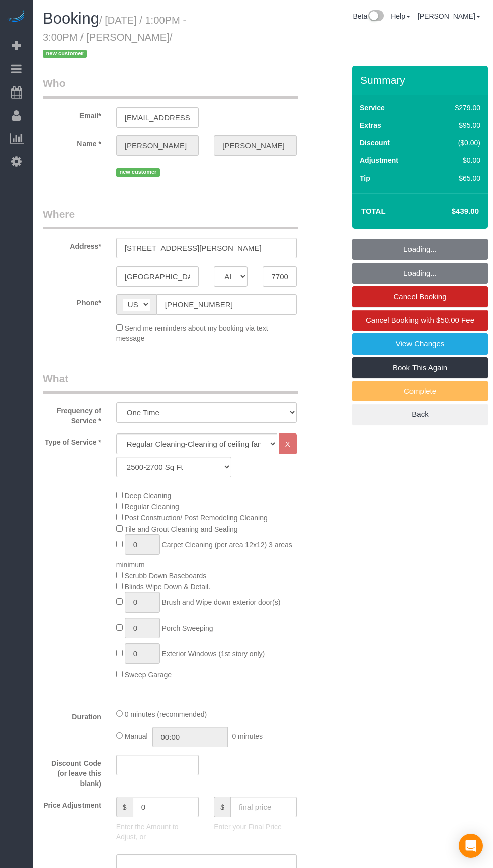  Describe the element at coordinates (166, 576) in the screenshot. I see `span: Scrubb Down Baseboards` at that location.